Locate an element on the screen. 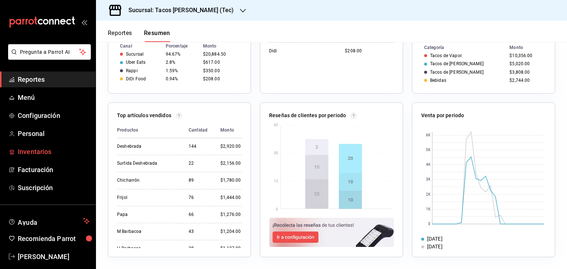 The height and width of the screenshot is (269, 567). span: Recomienda Parrot is located at coordinates (54, 239).